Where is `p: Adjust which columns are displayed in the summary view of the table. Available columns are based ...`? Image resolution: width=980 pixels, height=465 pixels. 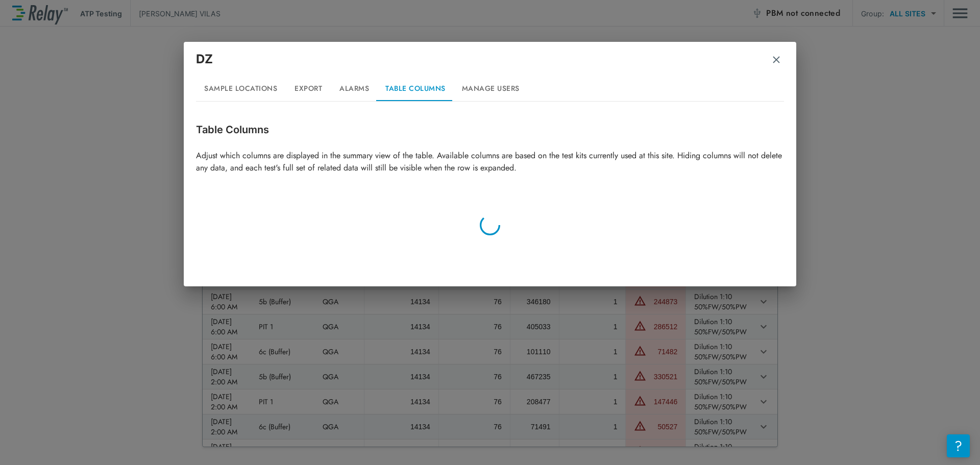
p: Adjust which columns are displayed in the summary view of the table. Available columns are based ... is located at coordinates (490, 162).